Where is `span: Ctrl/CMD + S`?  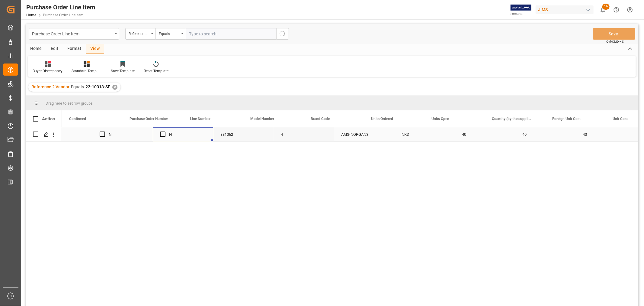
span: Ctrl/CMD + S is located at coordinates (615, 41).